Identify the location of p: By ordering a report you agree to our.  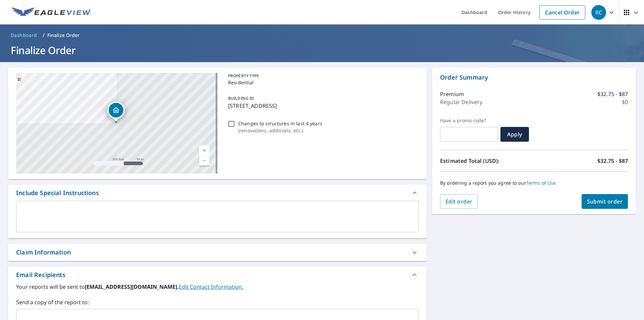
(534, 183).